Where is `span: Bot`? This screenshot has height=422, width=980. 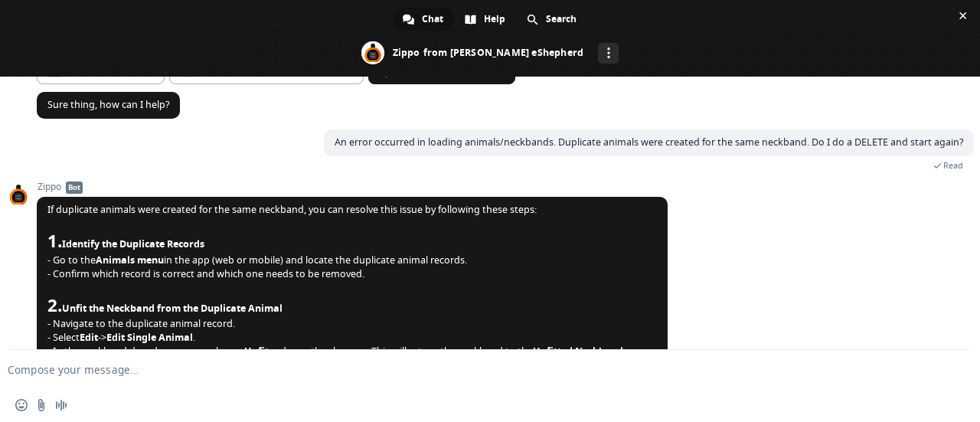
span: Bot is located at coordinates (74, 188).